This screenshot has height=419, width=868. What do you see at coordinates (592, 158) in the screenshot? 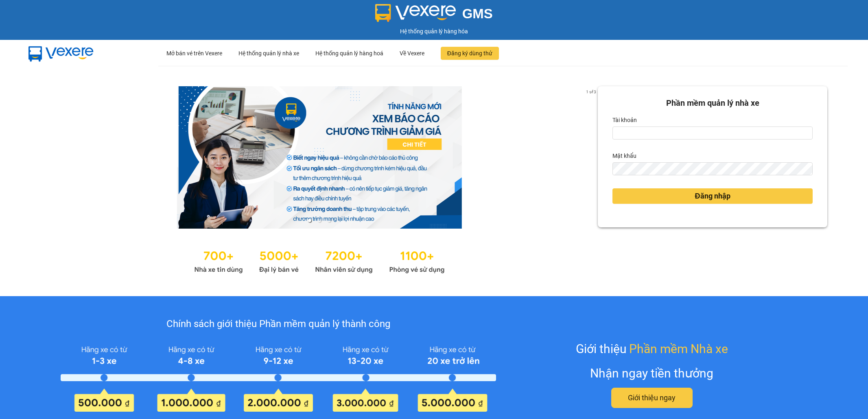
I see `button: next slide / item` at bounding box center [592, 158].